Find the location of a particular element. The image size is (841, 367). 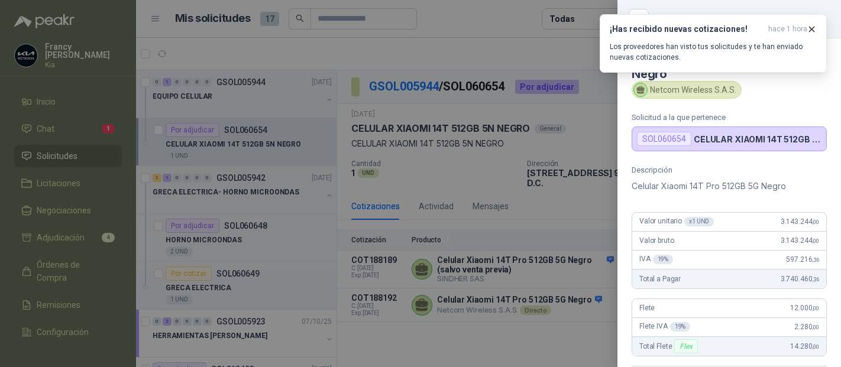

span: Valor unitario is located at coordinates (677, 222).